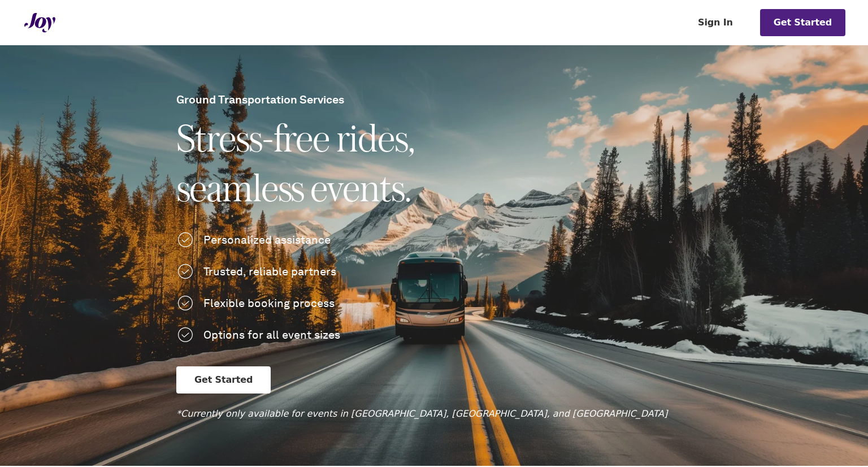 The width and height of the screenshot is (868, 467). What do you see at coordinates (434, 272) in the screenshot?
I see `li: Trusted, reliable partners` at bounding box center [434, 272].